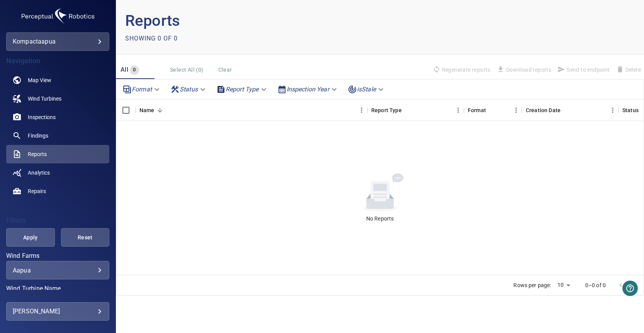 The image size is (644, 333). Describe the element at coordinates (38, 136) in the screenshot. I see `span: Findings` at that location.